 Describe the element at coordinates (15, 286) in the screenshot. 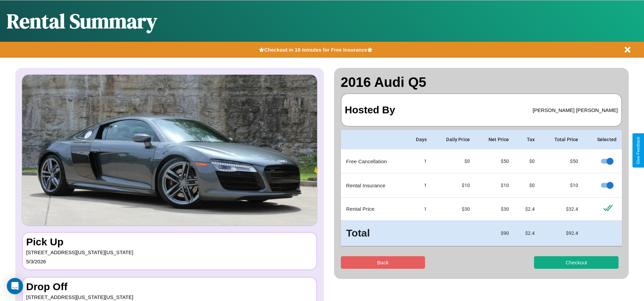

I see `div: Open Intercom Messenger` at that location.